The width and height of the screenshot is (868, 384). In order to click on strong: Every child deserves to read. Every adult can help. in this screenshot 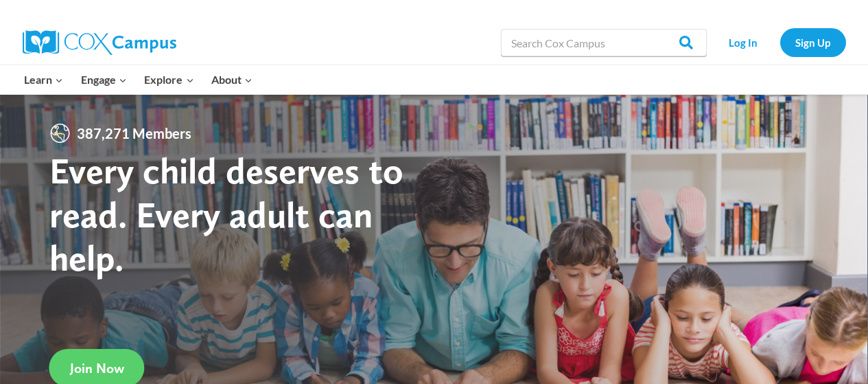, I will do `click(226, 214)`.